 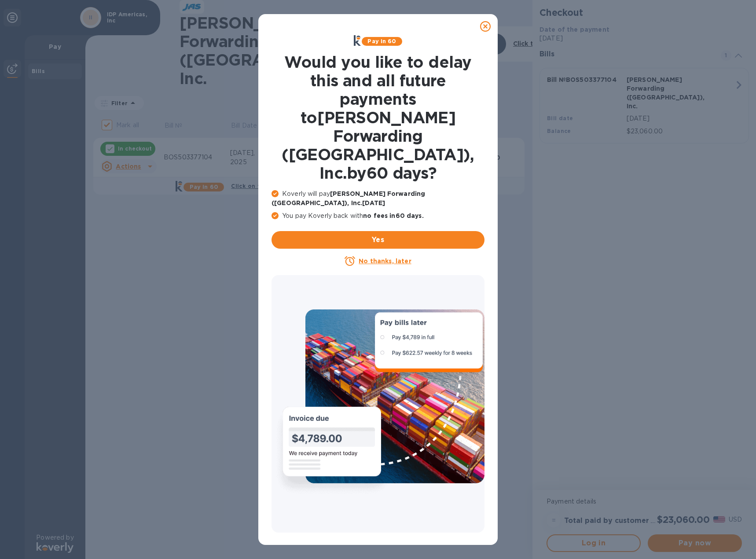 I want to click on button: Yes, so click(x=378, y=240).